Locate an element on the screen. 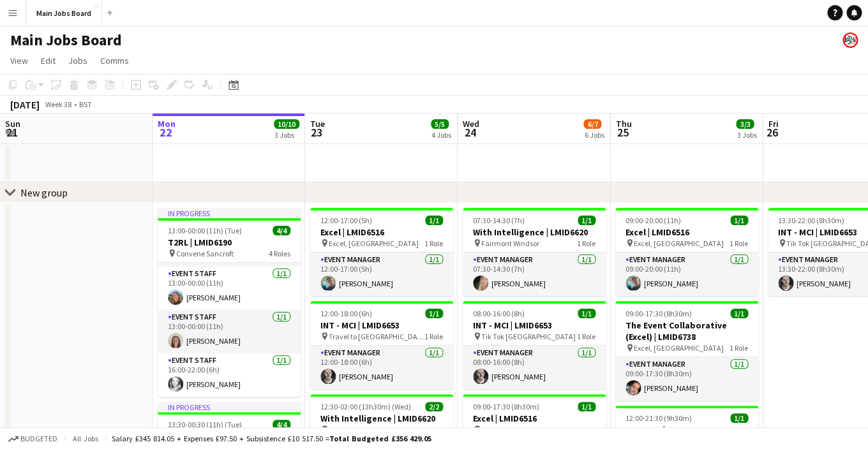  span: Fairmont Windsor is located at coordinates (510, 243).